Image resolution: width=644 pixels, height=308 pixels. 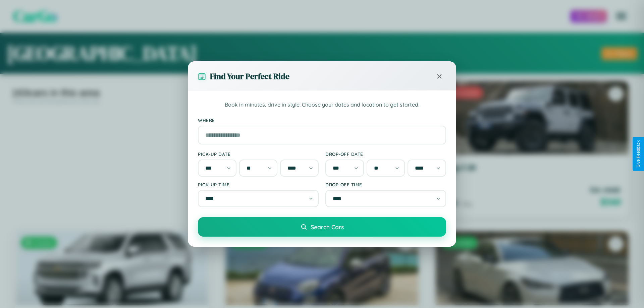 What do you see at coordinates (327, 227) in the screenshot?
I see `span: Search Cars` at bounding box center [327, 227].